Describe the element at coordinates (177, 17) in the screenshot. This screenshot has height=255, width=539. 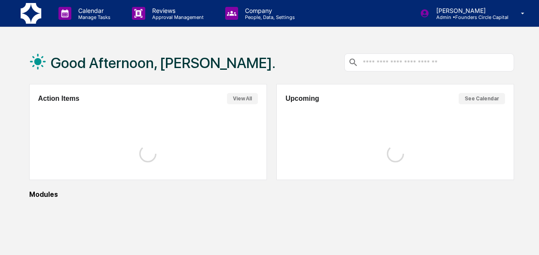
I see `p: Approval Management` at that location.